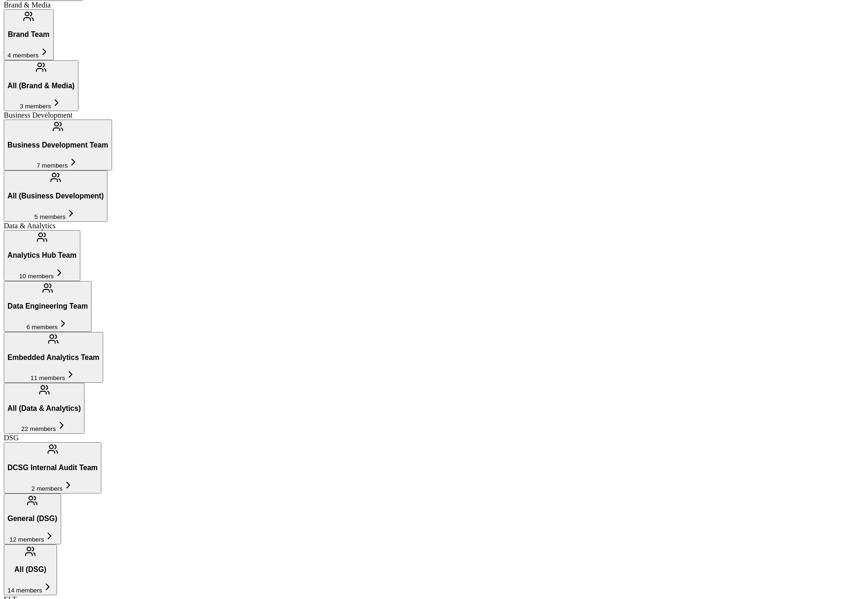  Describe the element at coordinates (23, 55) in the screenshot. I see `span: 4 members` at that location.